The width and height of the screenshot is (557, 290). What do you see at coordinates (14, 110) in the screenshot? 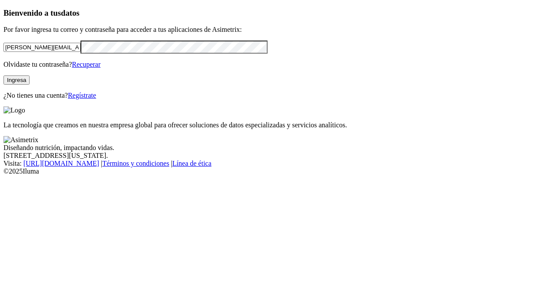
I see `img: Logo` at bounding box center [14, 110].